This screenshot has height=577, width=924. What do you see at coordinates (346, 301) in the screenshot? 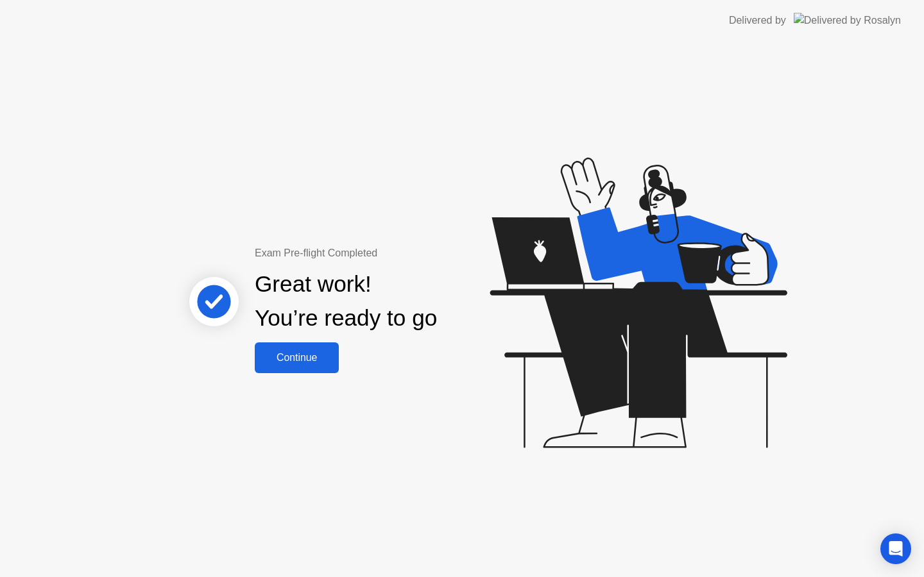
I see `div: Great work! You’re ready to go` at bounding box center [346, 301].